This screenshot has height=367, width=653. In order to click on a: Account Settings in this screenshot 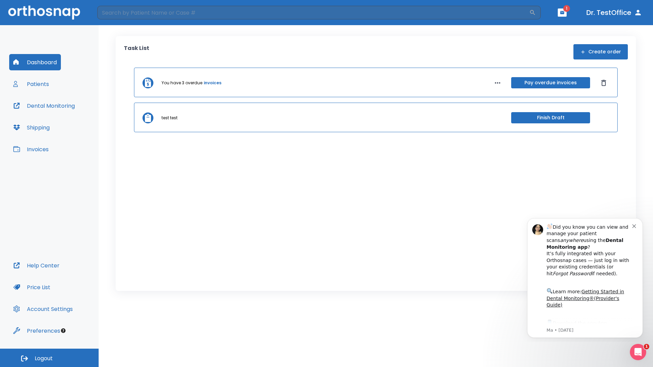, I will do `click(43, 309)`.